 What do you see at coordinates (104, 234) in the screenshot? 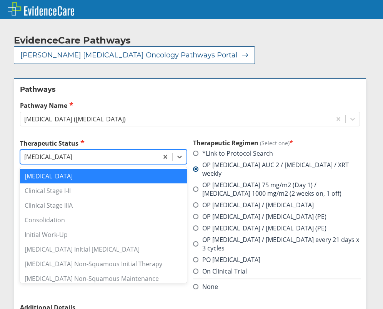
I see `div: Initial Work-Up` at bounding box center [104, 234].